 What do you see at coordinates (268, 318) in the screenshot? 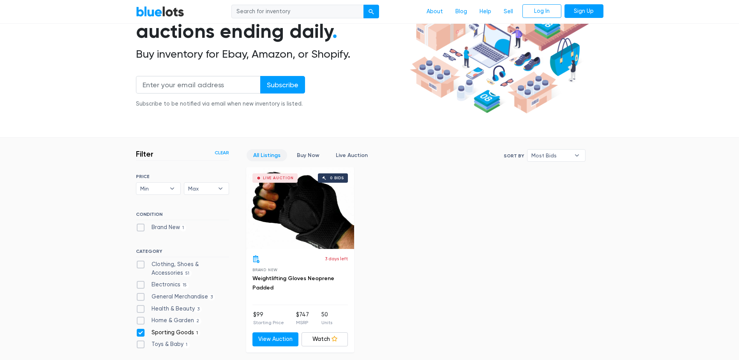
I see `li: $99` at bounding box center [268, 318].